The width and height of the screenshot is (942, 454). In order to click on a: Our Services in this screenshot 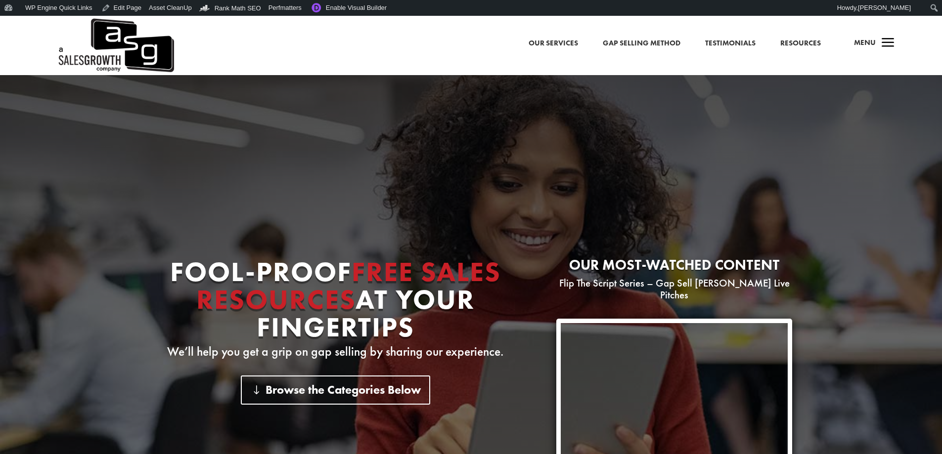, I will do `click(553, 43)`.